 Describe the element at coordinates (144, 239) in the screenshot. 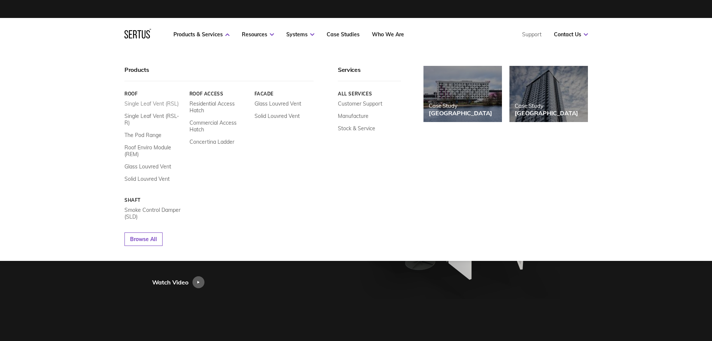

I see `a: Browse All` at that location.